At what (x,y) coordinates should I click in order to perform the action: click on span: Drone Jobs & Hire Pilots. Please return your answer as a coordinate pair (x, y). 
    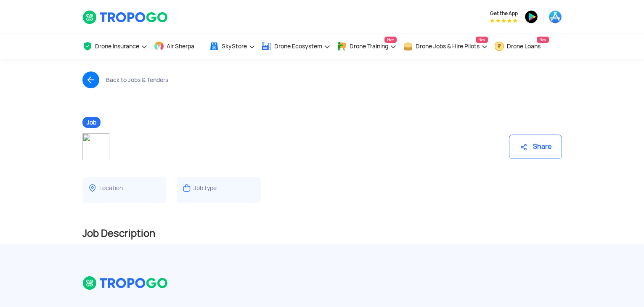
    Looking at the image, I should click on (447, 46).